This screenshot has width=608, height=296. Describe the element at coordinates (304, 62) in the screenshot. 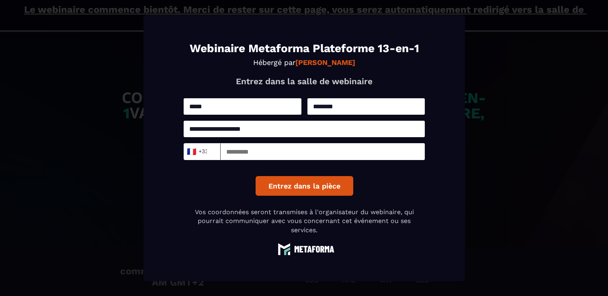

I see `p: Hébergé par` at that location.